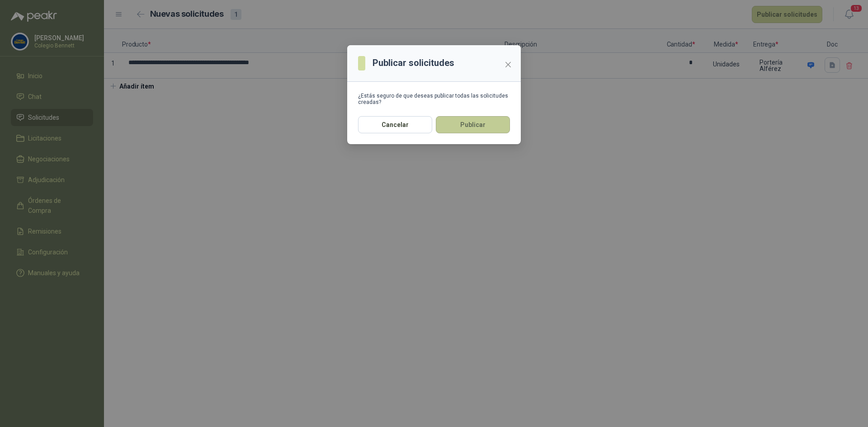 This screenshot has height=427, width=868. I want to click on div: ¿Estás seguro de que deseas publicar todas las solicitudes creadas?, so click(434, 99).